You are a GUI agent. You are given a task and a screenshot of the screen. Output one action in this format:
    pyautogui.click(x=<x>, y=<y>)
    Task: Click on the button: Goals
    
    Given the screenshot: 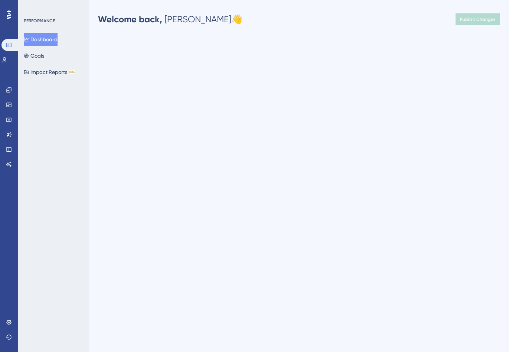 What is the action you would take?
    pyautogui.click(x=34, y=56)
    